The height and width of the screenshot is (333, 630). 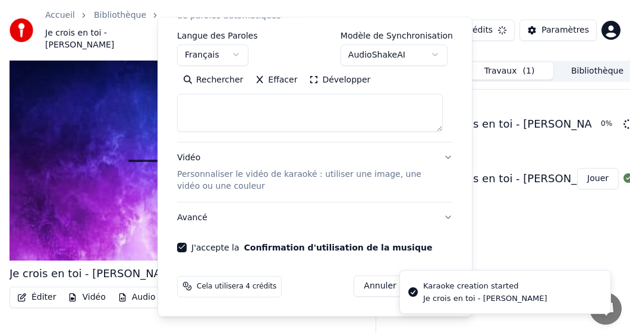 I want to click on button: Développer, so click(x=339, y=80).